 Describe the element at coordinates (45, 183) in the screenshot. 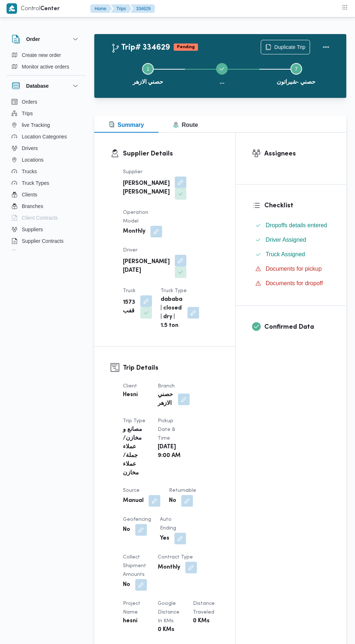

I see `button: Truck Types` at that location.